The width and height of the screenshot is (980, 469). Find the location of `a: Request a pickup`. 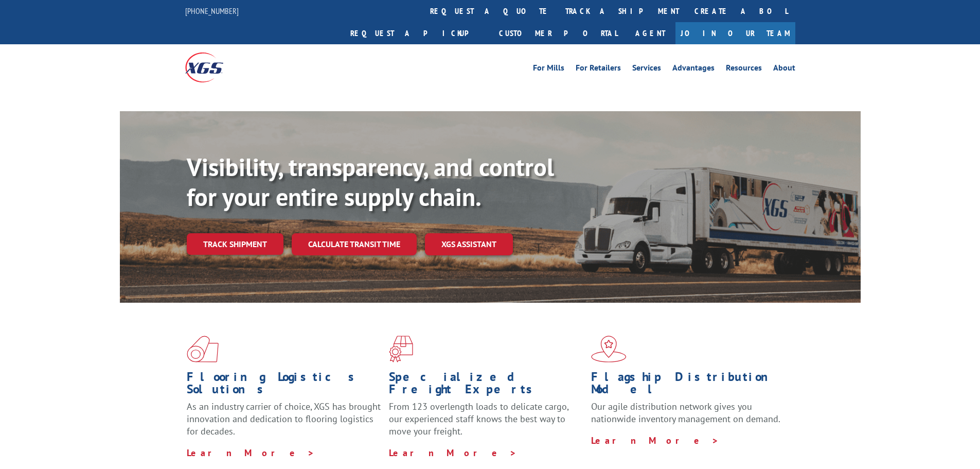

a: Request a pickup is located at coordinates (417, 33).